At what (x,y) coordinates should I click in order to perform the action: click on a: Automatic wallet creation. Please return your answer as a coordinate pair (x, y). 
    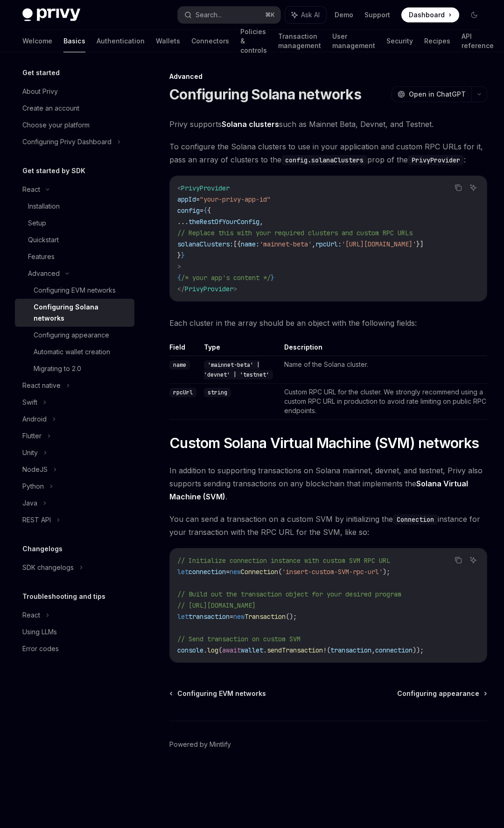
    Looking at the image, I should click on (74, 352).